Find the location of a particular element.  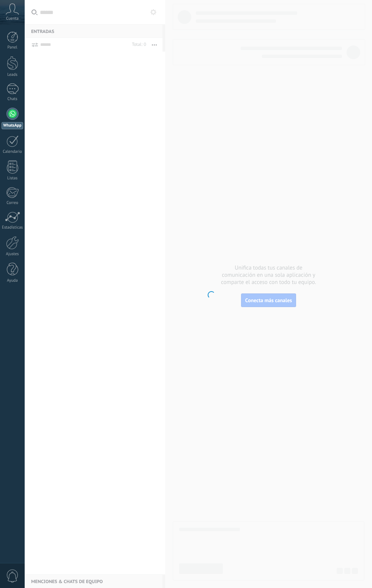

div: Panel is located at coordinates (13, 47).